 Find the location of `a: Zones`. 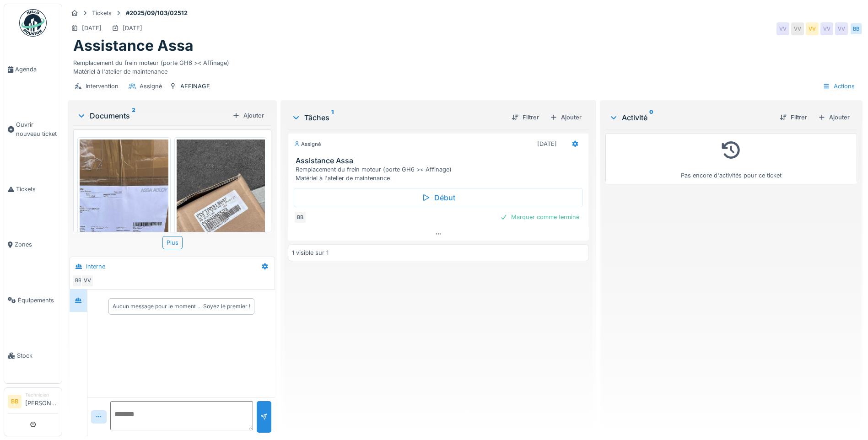

a: Zones is located at coordinates (33, 244).